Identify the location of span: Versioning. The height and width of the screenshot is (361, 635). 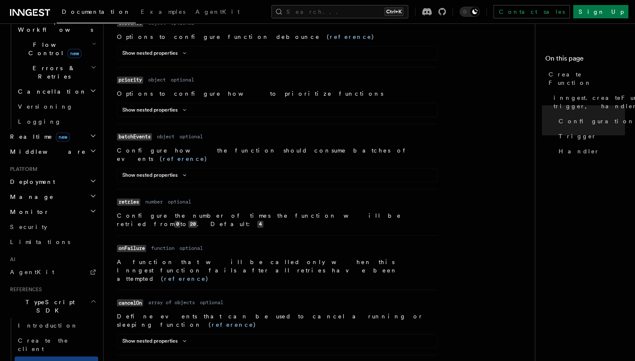
(45, 106).